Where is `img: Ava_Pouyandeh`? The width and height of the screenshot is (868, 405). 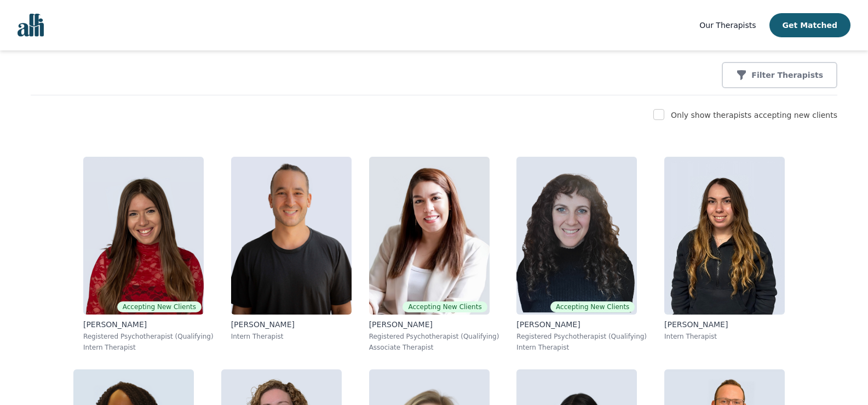 img: Ava_Pouyandeh is located at coordinates (429, 235).